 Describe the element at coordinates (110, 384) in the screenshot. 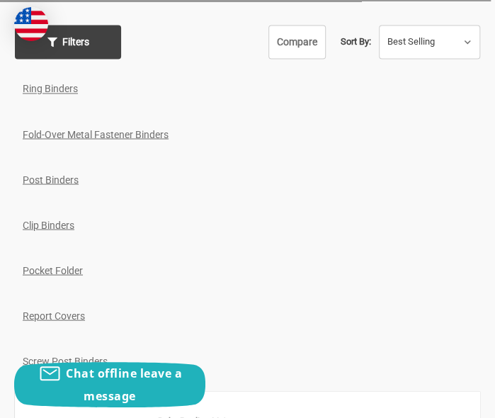

I see `button: Chat offline leave a message` at that location.